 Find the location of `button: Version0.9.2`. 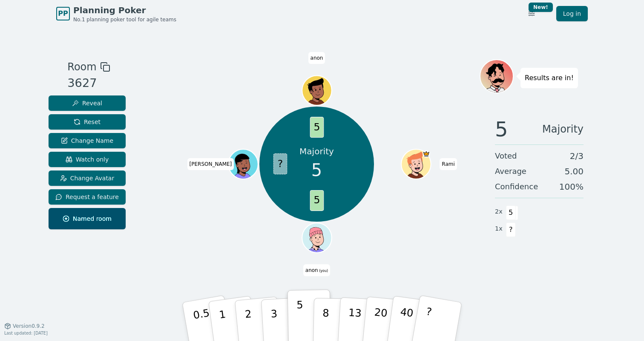

button: Version0.9.2 is located at coordinates (24, 326).